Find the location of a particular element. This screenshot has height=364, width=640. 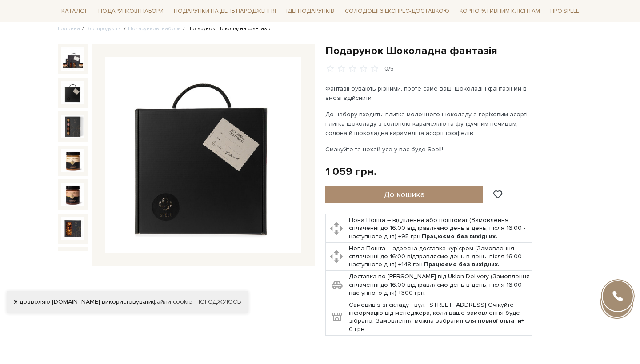

p: До набору входить: плитка молочного шоколаду з горіховим асорті, плитка шоколаду з солоною караме... is located at coordinates (429, 123).